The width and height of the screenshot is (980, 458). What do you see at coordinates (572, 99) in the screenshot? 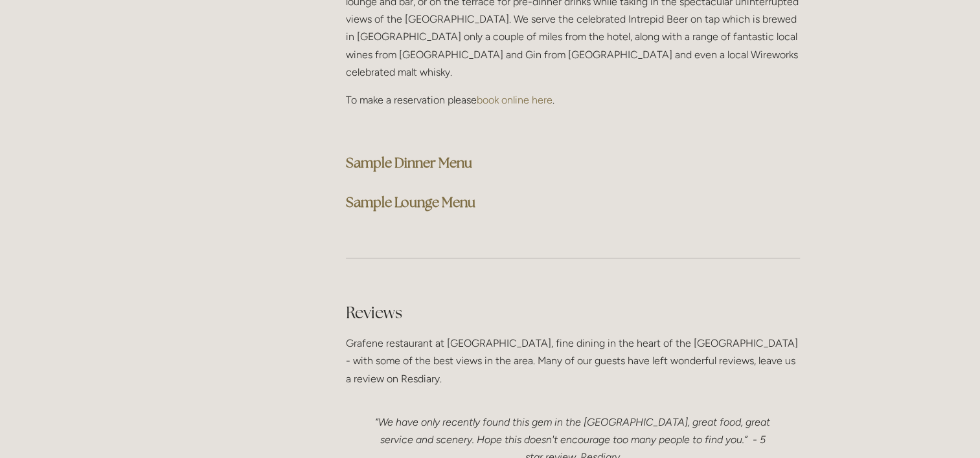
I see `p: To make a reservation please .` at bounding box center [572, 99].